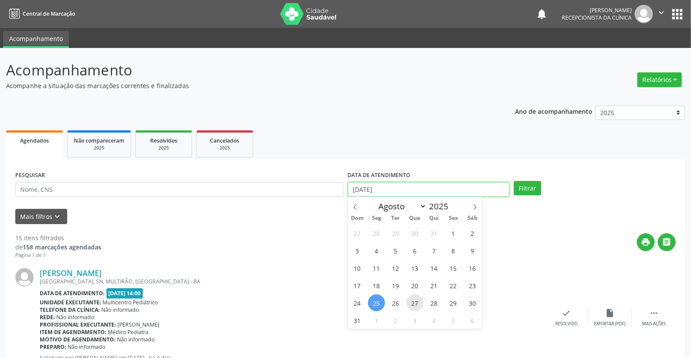 This screenshot has width=691, height=358. Describe the element at coordinates (53, 347) in the screenshot. I see `b: Preparo:` at that location.